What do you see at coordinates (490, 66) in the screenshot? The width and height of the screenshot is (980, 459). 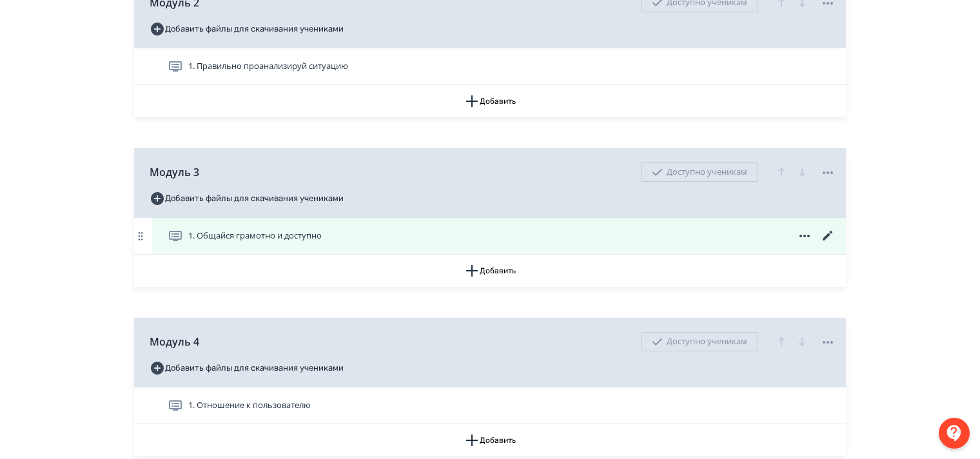 I see `div: 1. Правильно проанализируй ситуацию` at bounding box center [490, 66].